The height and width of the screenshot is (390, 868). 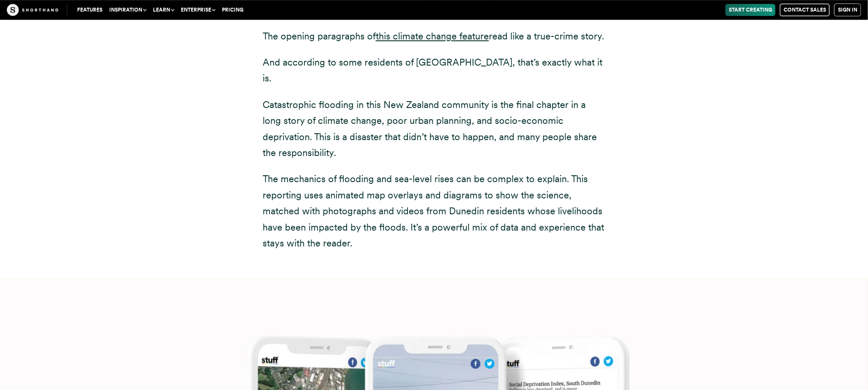 I want to click on button: Learn, so click(x=163, y=9).